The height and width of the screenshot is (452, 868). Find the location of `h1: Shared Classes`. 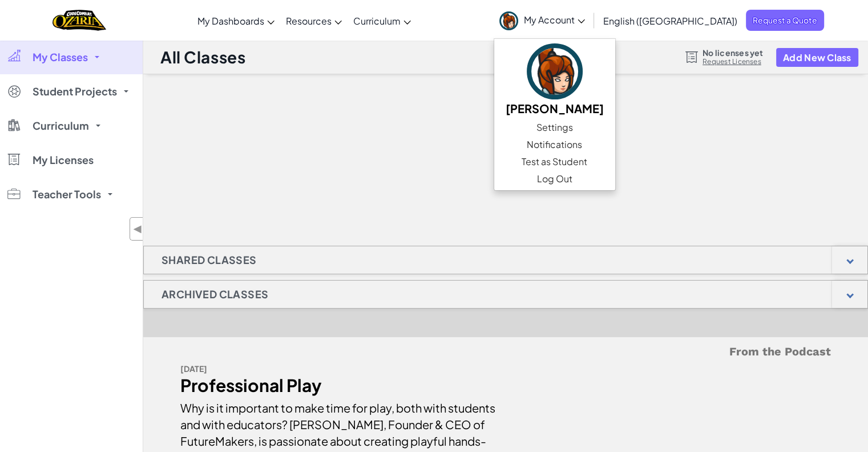

h1: Shared Classes is located at coordinates (209, 260).